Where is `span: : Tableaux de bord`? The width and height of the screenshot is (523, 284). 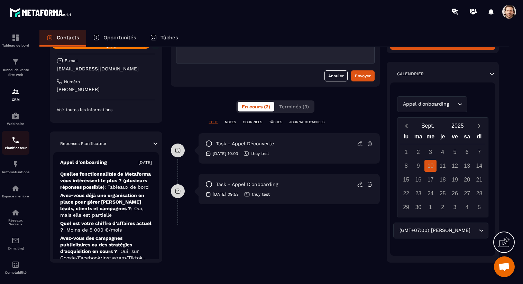
span: : Tableaux de bord is located at coordinates (127, 187).